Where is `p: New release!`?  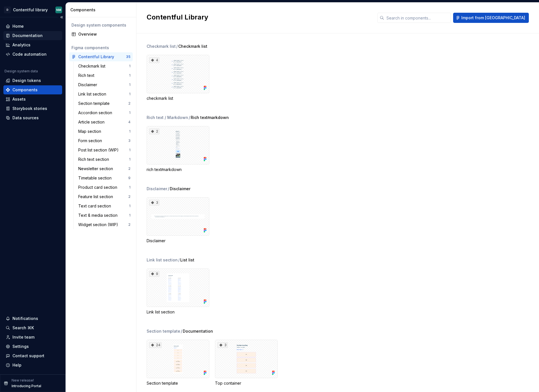
p: New release! is located at coordinates (23, 380).